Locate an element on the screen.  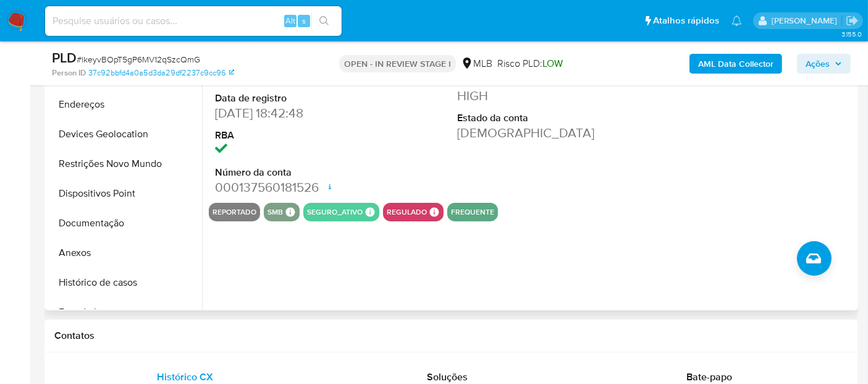
span: Alt is located at coordinates (290, 21).